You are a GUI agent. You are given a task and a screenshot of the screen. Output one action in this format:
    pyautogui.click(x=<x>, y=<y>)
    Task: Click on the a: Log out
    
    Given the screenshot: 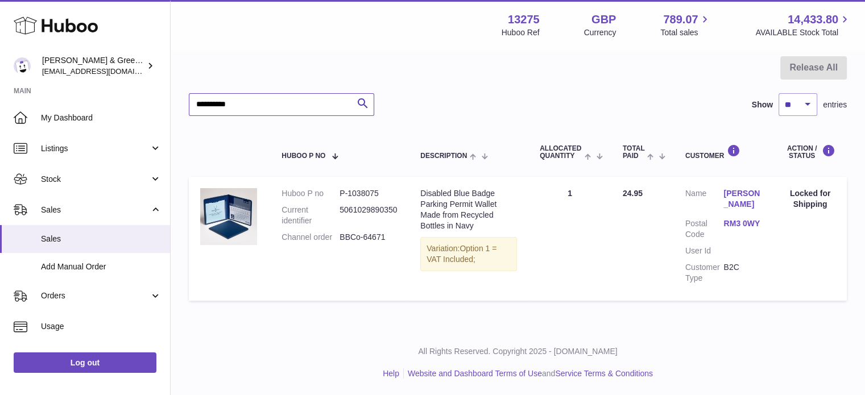 What is the action you would take?
    pyautogui.click(x=85, y=363)
    